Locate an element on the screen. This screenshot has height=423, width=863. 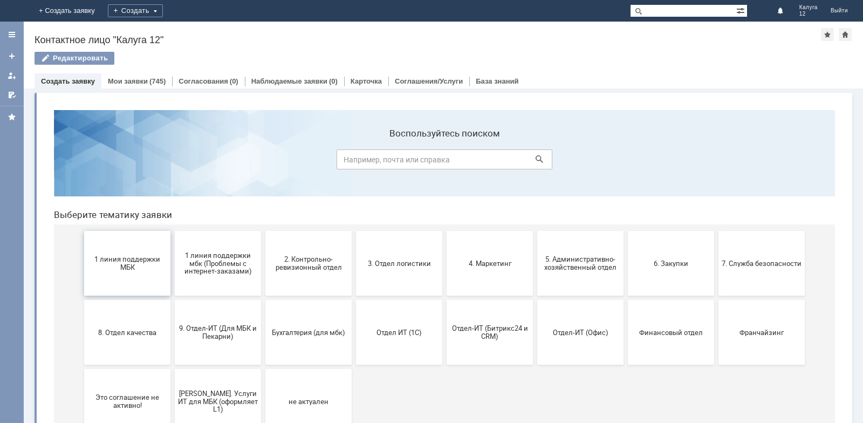
button: Это соглашение не активно! is located at coordinates (82, 300).